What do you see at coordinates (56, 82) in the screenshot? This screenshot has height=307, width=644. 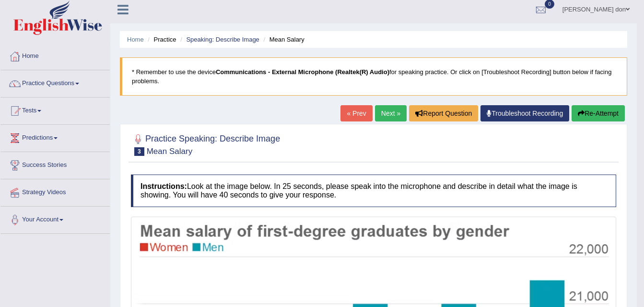 I see `a: Practice Questions` at bounding box center [56, 82].